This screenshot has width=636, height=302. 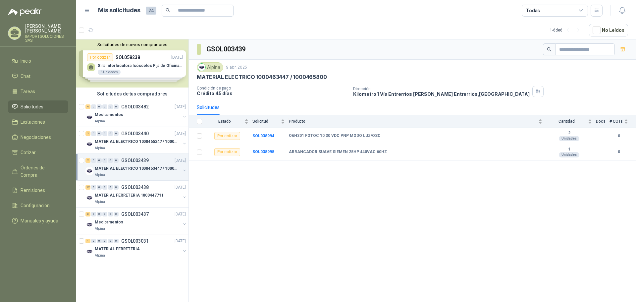 What do you see at coordinates (33, 122) in the screenshot?
I see `span: Licitaciones` at bounding box center [33, 122].